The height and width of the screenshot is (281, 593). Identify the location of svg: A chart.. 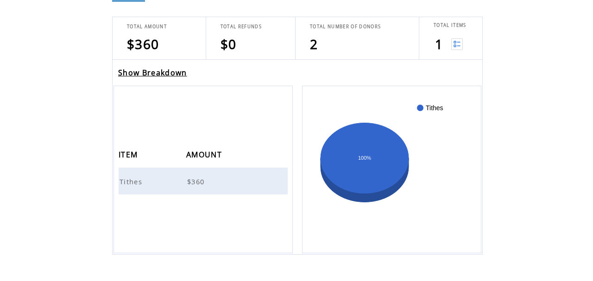
(392, 170).